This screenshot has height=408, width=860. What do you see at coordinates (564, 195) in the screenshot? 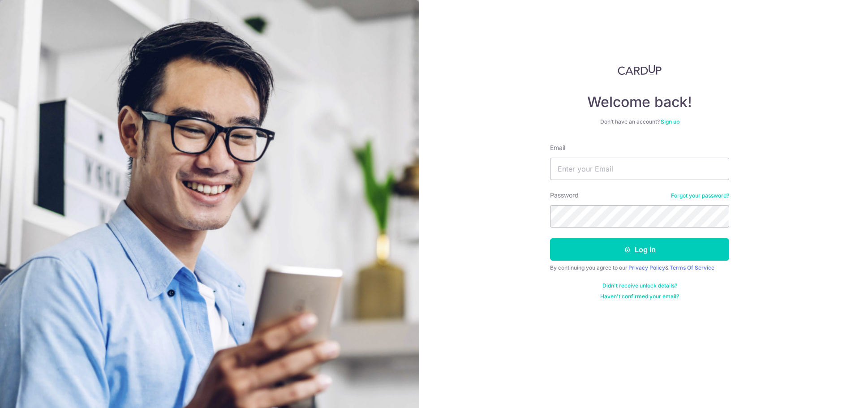
I see `label: Password` at bounding box center [564, 195].